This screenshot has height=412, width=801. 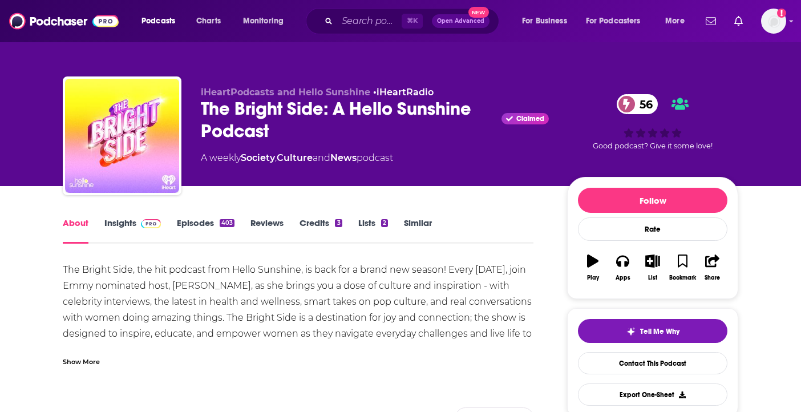 What do you see at coordinates (338, 223) in the screenshot?
I see `div: 3` at bounding box center [338, 223].